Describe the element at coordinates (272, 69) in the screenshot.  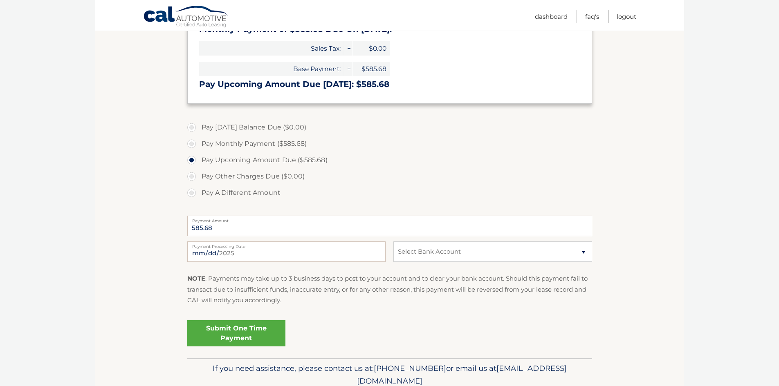
I see `span: Base Payment:` at that location.